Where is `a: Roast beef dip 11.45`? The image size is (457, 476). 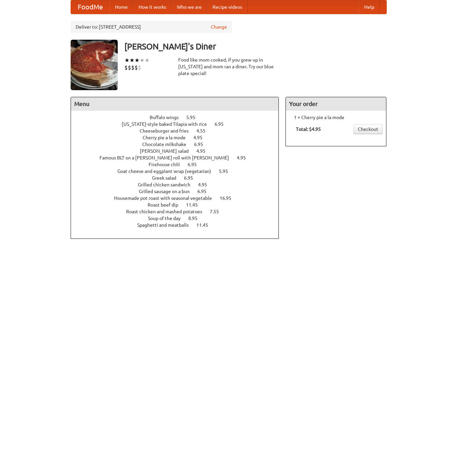
a: Roast beef dip 11.45 is located at coordinates (179, 205).